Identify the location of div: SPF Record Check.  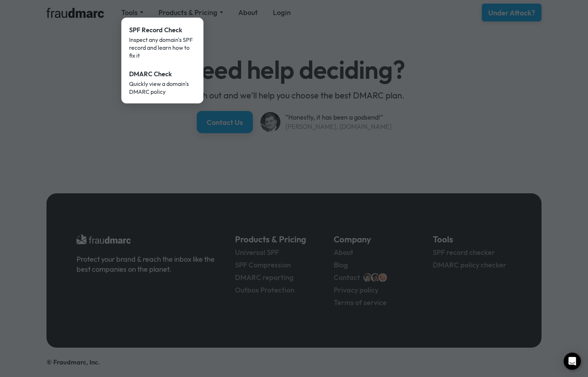
(162, 30).